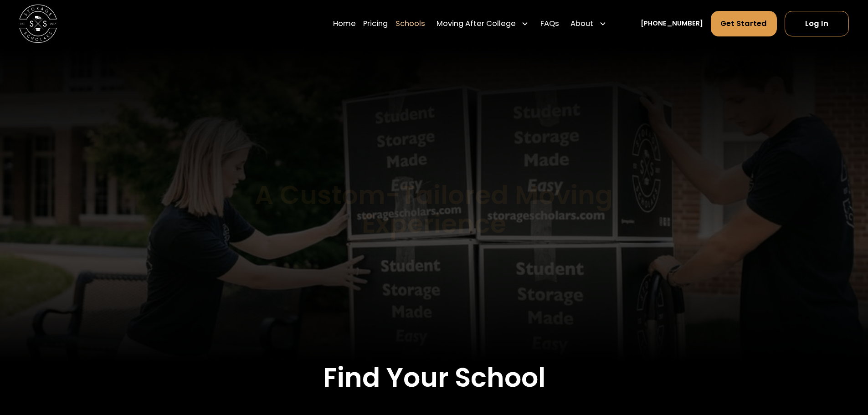 The width and height of the screenshot is (868, 415). What do you see at coordinates (344, 24) in the screenshot?
I see `a: Home` at bounding box center [344, 24].